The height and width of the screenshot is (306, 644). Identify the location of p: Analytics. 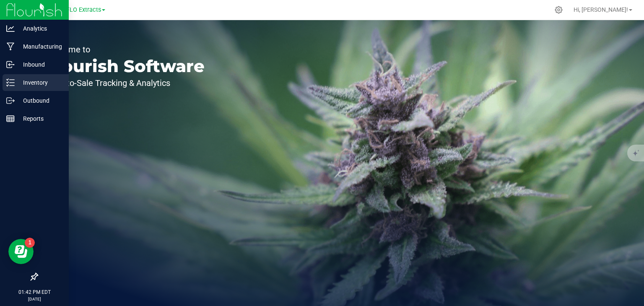
(40, 29).